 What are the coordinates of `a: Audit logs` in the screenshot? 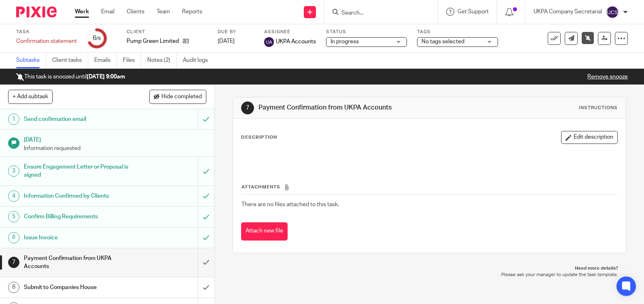 It's located at (198, 60).